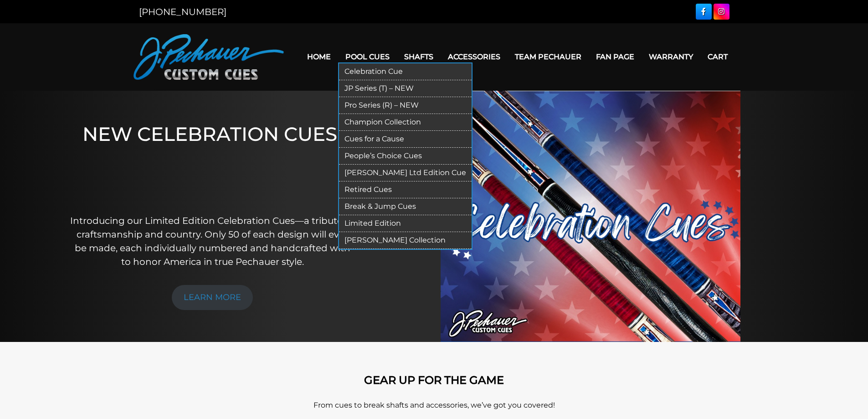  Describe the element at coordinates (405, 156) in the screenshot. I see `a: People’s Choice Cues` at that location.